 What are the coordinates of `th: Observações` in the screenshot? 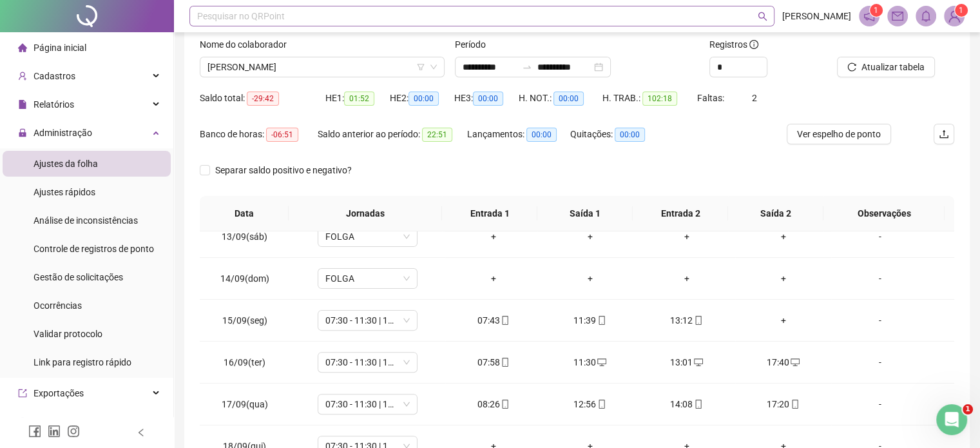 It's located at (884, 214).